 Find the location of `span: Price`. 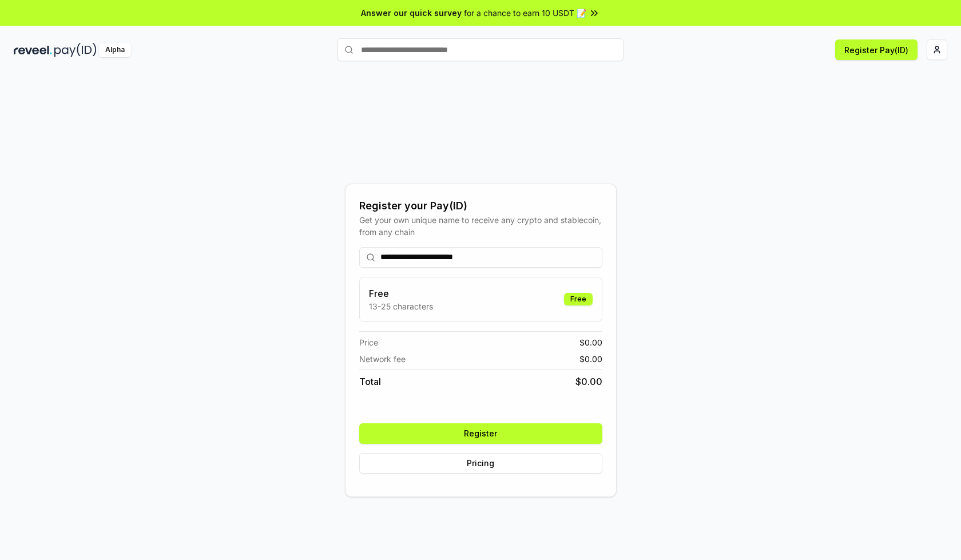

span: Price is located at coordinates (368, 341).